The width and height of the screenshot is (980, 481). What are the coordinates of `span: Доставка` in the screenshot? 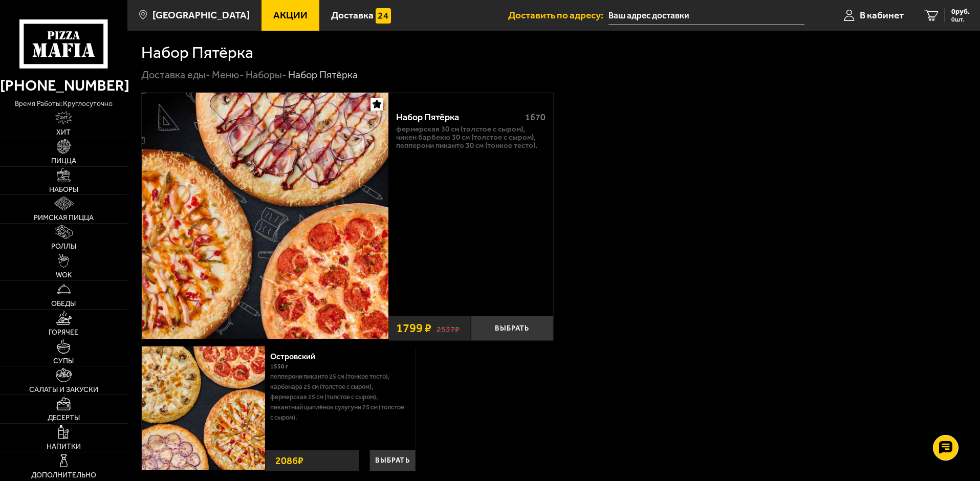 It's located at (352, 15).